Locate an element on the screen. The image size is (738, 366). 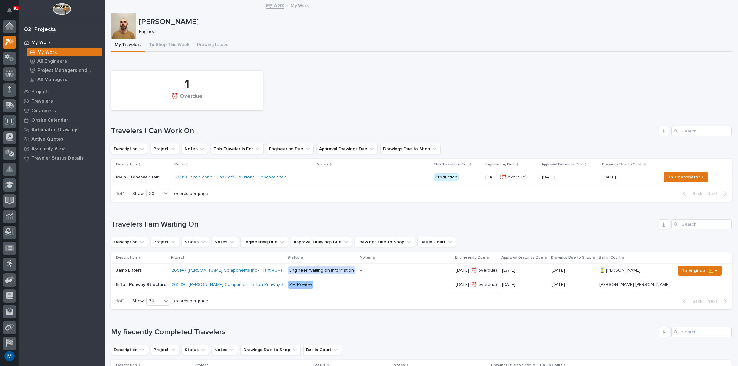
div: 1 is located at coordinates (187, 85).